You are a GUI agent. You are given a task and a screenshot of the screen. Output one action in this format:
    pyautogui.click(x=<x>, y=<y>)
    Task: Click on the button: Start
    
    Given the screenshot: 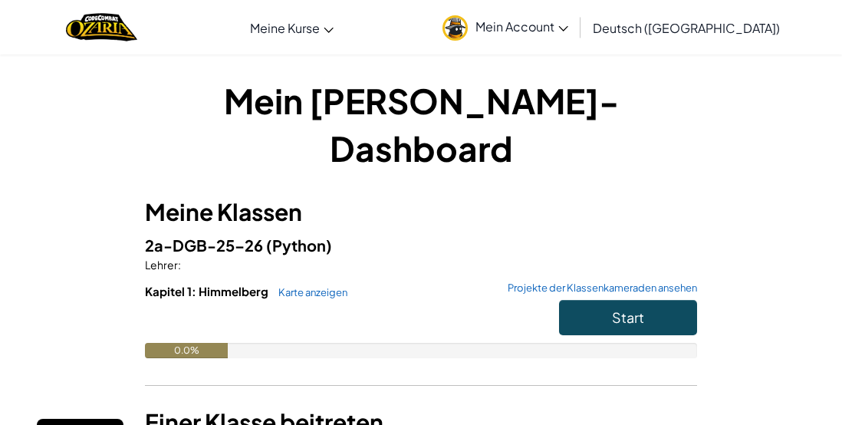 What is the action you would take?
    pyautogui.click(x=628, y=318)
    